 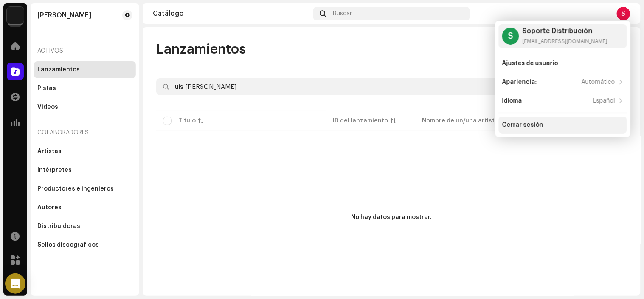 I want to click on re-m-nav-item: Distribuidoras, so click(x=85, y=226).